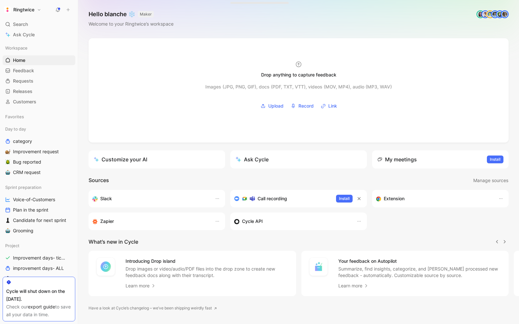 The width and height of the screenshot is (519, 324). Describe the element at coordinates (306, 106) in the screenshot. I see `span: Record` at that location.